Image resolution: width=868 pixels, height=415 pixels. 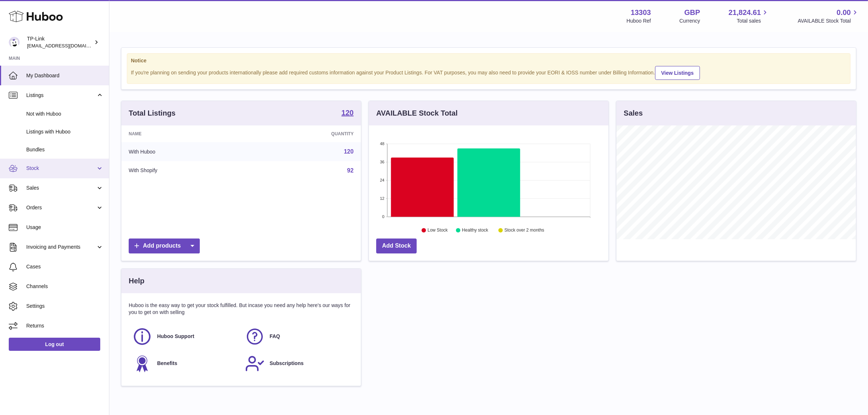 I want to click on h3: Total Listings, so click(x=152, y=113).